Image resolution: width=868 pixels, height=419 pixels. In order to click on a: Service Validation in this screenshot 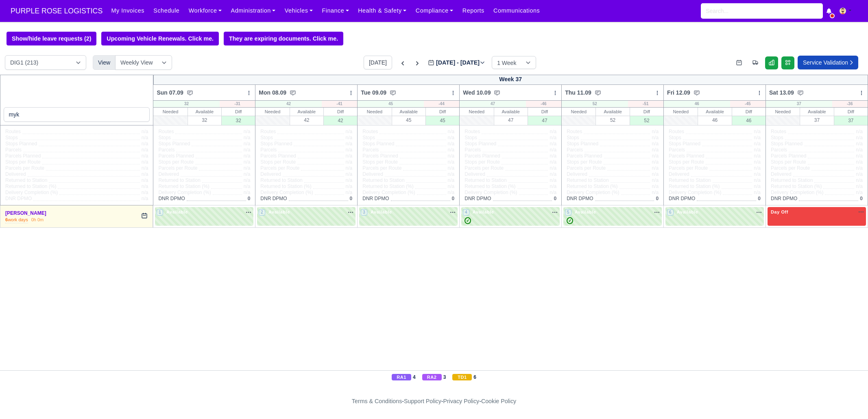, I will do `click(827, 63)`.